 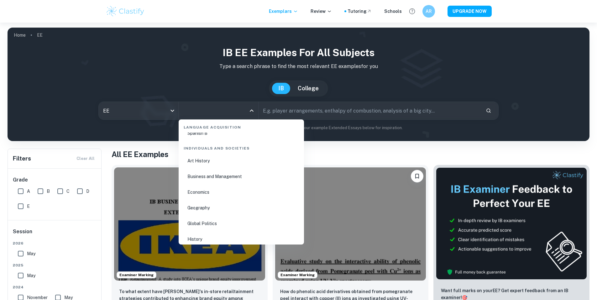 What do you see at coordinates (369, 111) in the screenshot?
I see `input: E.g. player arrangements, enthalpy of combustion, analysis of a big city...` at bounding box center [369, 111].